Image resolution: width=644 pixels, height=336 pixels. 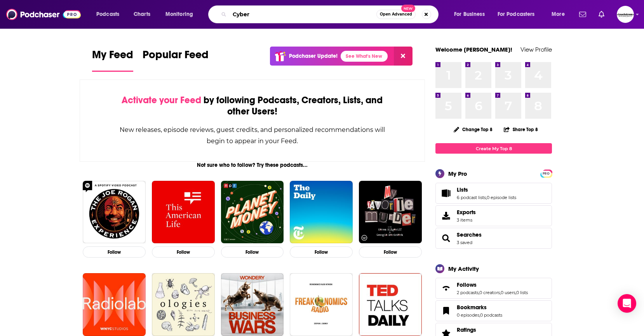 What do you see at coordinates (252, 305) in the screenshot?
I see `img: Business Wars` at bounding box center [252, 305].